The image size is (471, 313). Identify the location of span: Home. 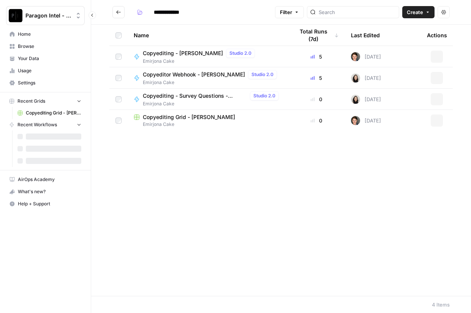
(49, 34).